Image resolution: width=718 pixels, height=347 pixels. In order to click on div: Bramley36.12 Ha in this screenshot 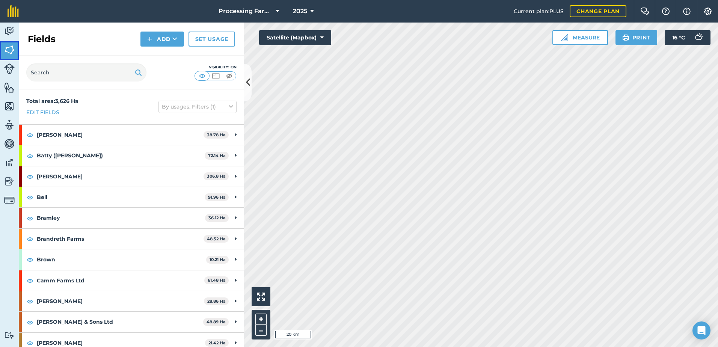, I will do `click(131, 218)`.